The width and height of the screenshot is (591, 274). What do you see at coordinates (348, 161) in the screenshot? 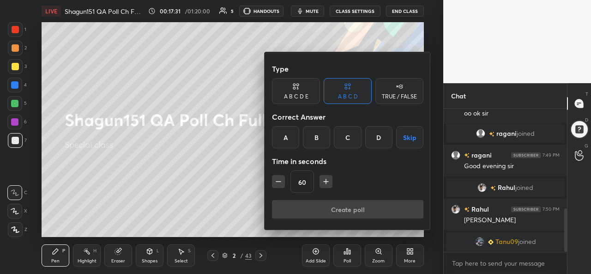
I see `div: Time in seconds` at bounding box center [348, 161].